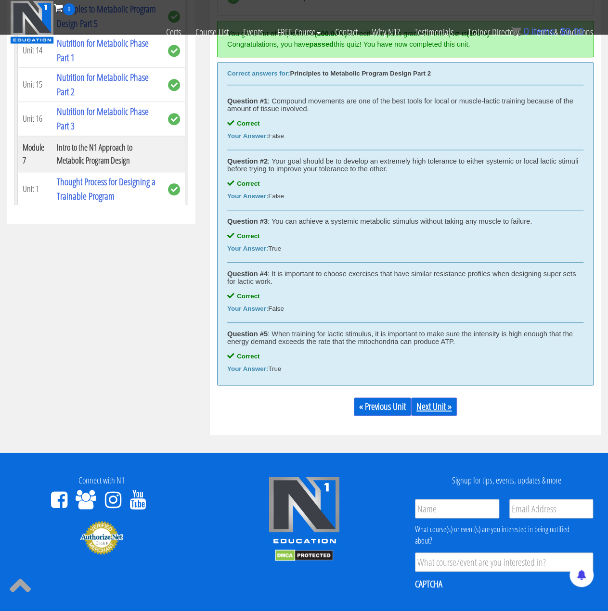 The image size is (608, 611). What do you see at coordinates (253, 32) in the screenshot?
I see `a: Events` at bounding box center [253, 32].